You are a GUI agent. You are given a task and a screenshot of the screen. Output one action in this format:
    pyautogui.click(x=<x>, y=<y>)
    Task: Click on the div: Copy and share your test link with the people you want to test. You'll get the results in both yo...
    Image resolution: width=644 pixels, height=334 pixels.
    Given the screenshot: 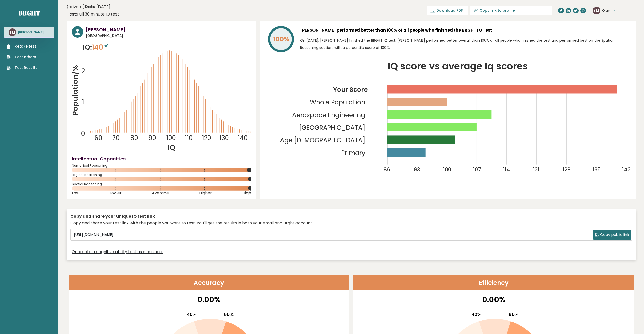 What is the action you would take?
    pyautogui.click(x=351, y=223)
    